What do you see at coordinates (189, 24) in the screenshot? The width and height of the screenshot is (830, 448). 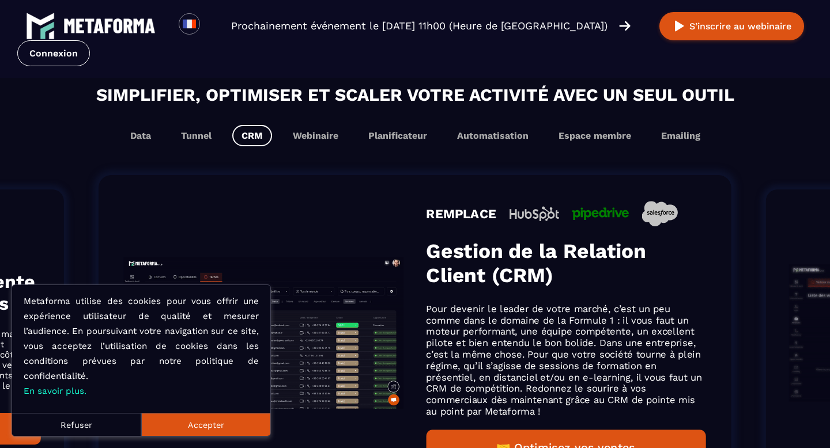 I see `img: fr` at bounding box center [189, 24].